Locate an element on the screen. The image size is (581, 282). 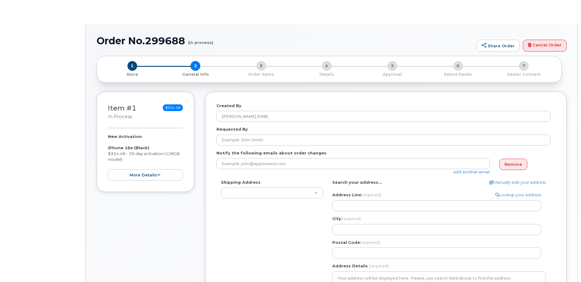
label: Address Details is located at coordinates (350, 266).